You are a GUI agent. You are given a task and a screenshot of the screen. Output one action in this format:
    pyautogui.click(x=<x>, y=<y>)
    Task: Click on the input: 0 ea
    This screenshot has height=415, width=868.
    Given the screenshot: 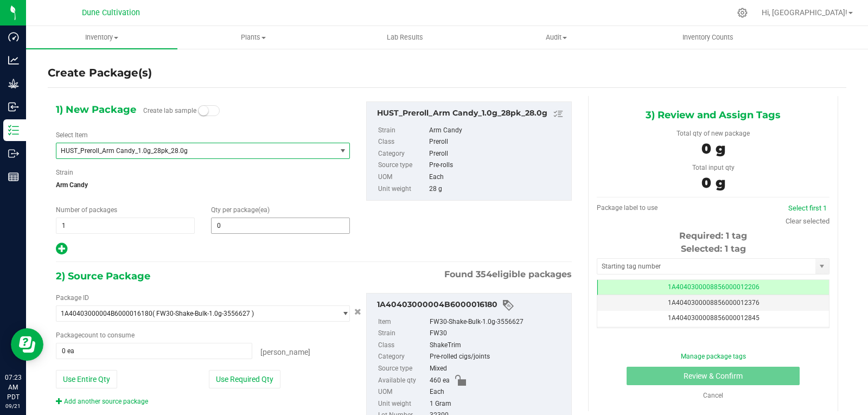 What is the action you would take?
    pyautogui.click(x=154, y=351)
    